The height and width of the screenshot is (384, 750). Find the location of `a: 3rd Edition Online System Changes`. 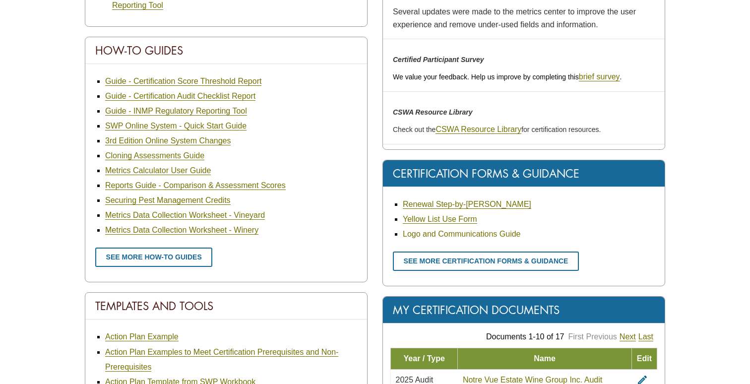

a: 3rd Edition Online System Changes is located at coordinates (168, 141).